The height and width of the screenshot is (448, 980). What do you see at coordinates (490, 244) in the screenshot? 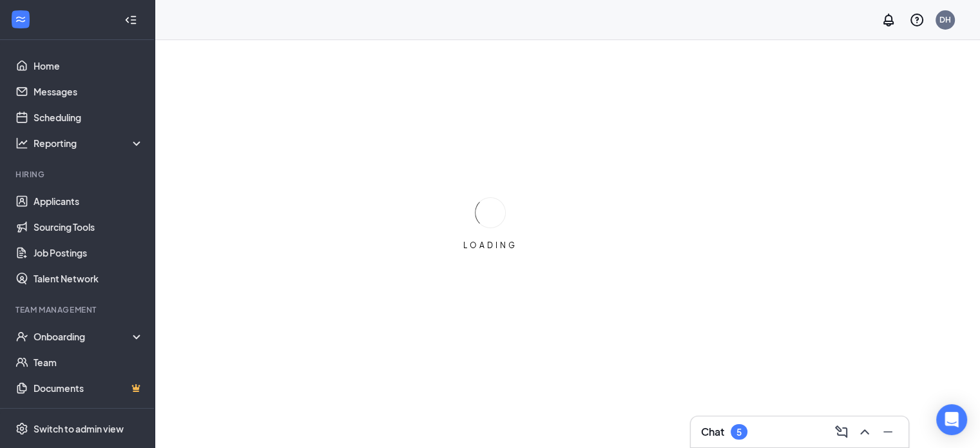
I see `div: LOADING` at bounding box center [490, 244].